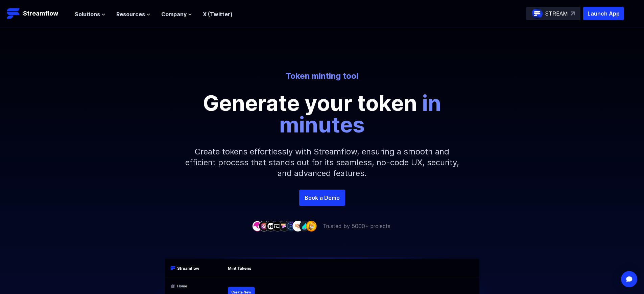  What do you see at coordinates (311, 226) in the screenshot?
I see `img: company-9` at bounding box center [311, 226].